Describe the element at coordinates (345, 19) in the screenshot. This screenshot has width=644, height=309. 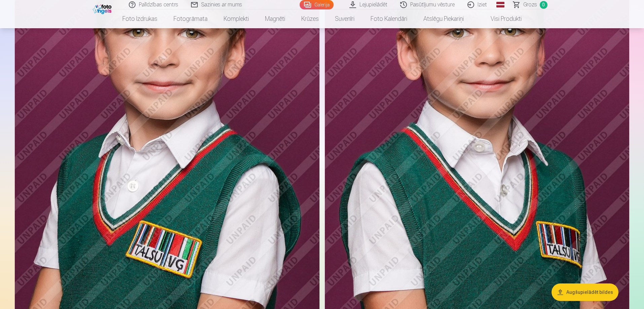
I see `a: Suvenīri` at that location.